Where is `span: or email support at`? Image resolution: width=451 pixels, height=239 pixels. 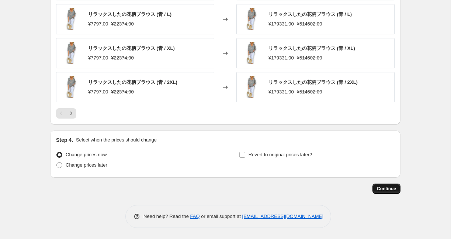 span: or email support at is located at coordinates (221, 216).